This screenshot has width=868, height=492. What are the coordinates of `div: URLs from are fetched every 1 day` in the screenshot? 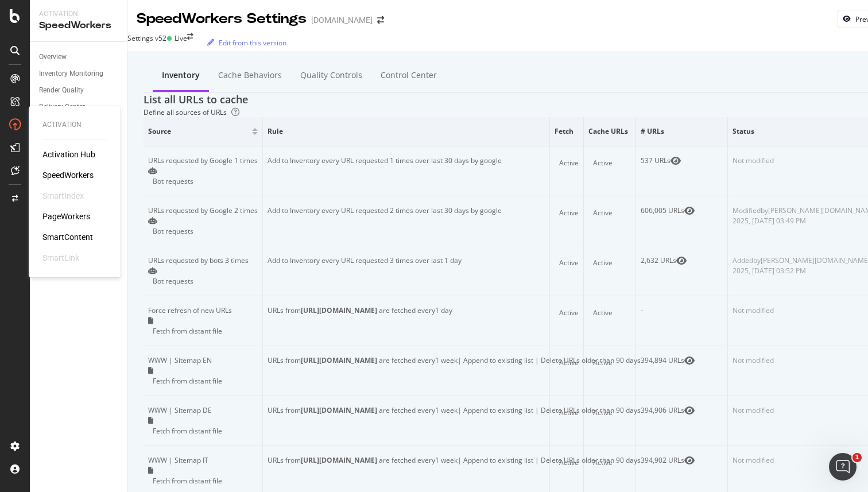 It's located at (406, 311).